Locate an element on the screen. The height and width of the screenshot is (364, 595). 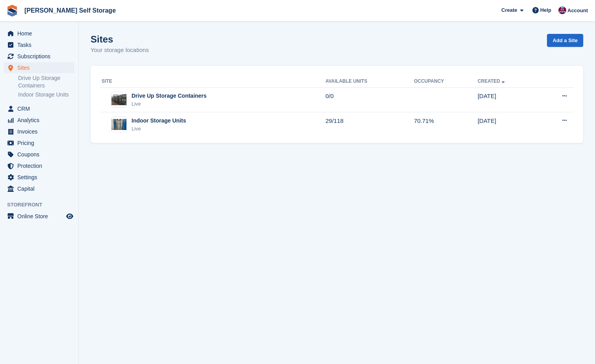
a: Indoor Storage Units is located at coordinates (46, 95).